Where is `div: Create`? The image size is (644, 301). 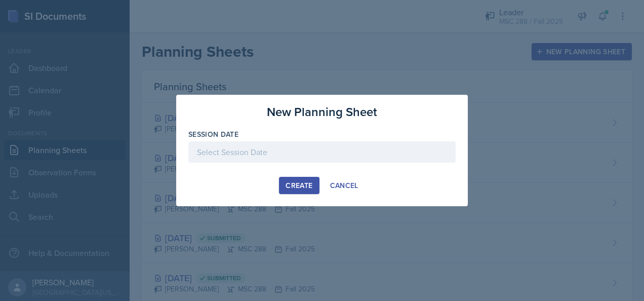 div: Create is located at coordinates (299, 185).